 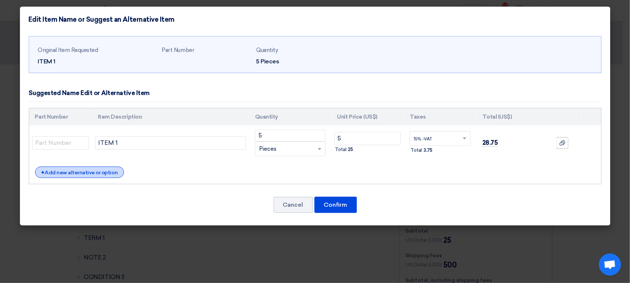 I want to click on input: RFQ_STEP1.ITEMS.2.AMOUNT_TITLE, so click(x=290, y=136).